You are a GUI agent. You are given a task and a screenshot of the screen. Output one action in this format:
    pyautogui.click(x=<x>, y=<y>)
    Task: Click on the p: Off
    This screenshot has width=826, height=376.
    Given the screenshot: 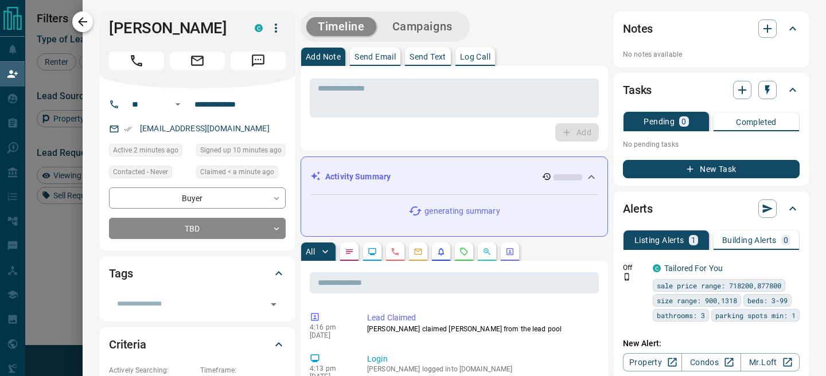 What is the action you would take?
    pyautogui.click(x=634, y=268)
    